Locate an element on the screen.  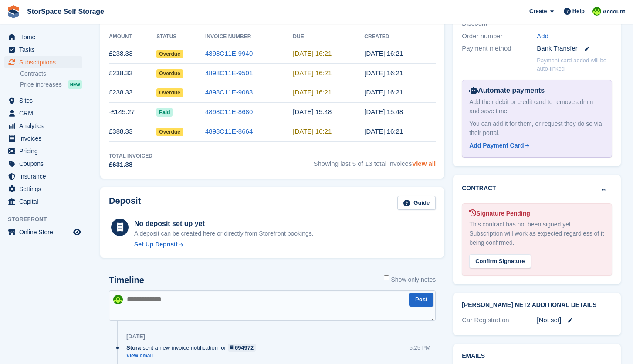
time: 2025-06-15 15:21:45 UTC is located at coordinates (383, 92).